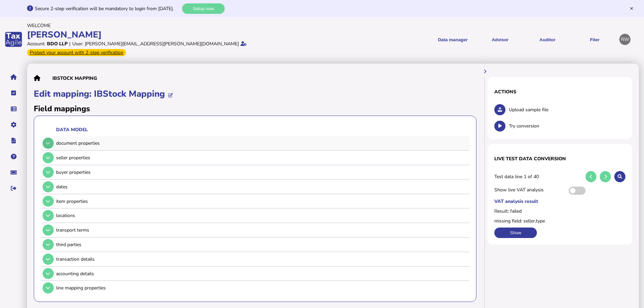 The image size is (644, 308). What do you see at coordinates (530, 190) in the screenshot?
I see `span: Show live VAT analysis` at bounding box center [530, 190].